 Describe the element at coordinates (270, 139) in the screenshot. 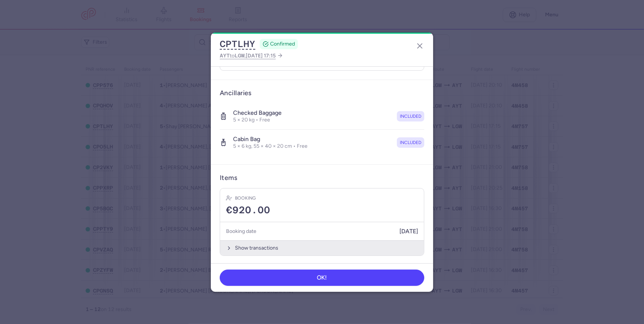

I see `h4: Cabin bag` at that location.